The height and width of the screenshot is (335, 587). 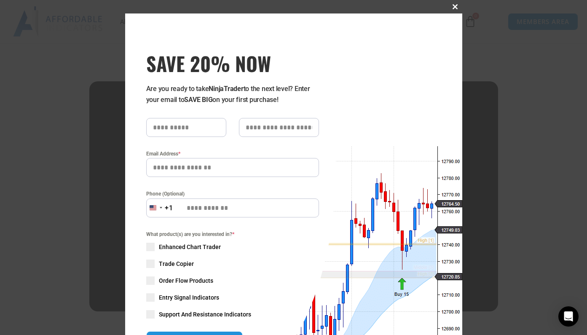 What do you see at coordinates (198, 100) in the screenshot?
I see `strong: SAVE BIG` at bounding box center [198, 100].